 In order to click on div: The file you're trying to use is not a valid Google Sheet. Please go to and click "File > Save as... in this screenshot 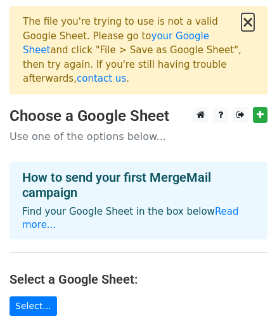, I will do `click(132, 50)`.